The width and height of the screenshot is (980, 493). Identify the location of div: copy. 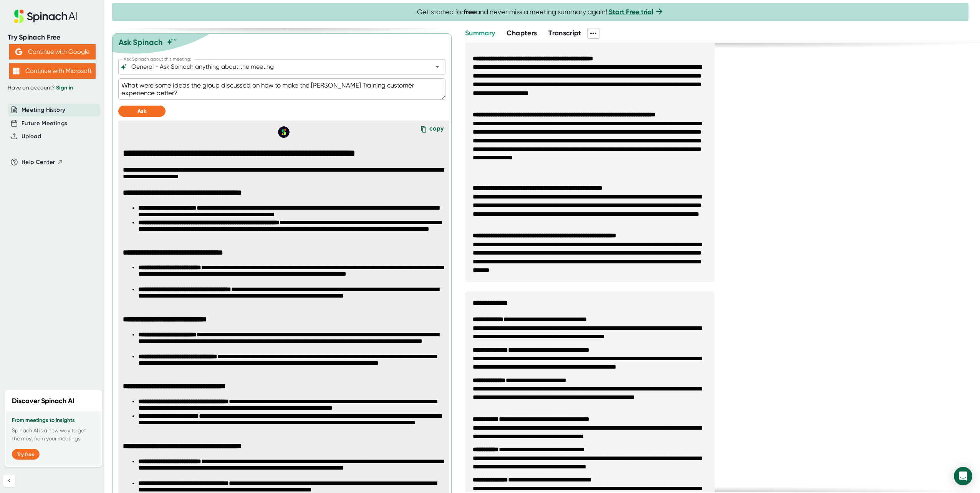
(436, 130).